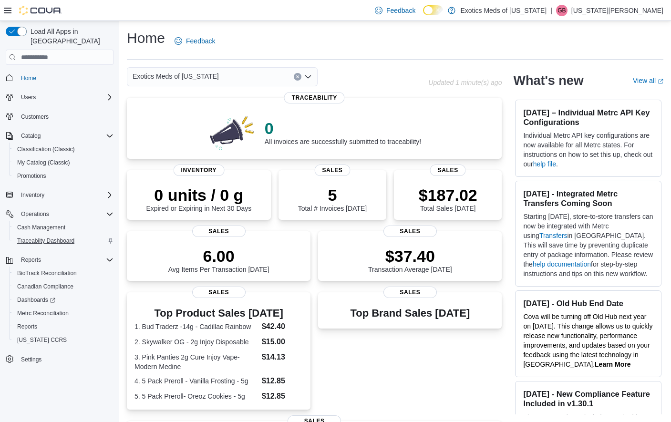 The height and width of the screenshot is (422, 671). I want to click on a: Home, so click(29, 78).